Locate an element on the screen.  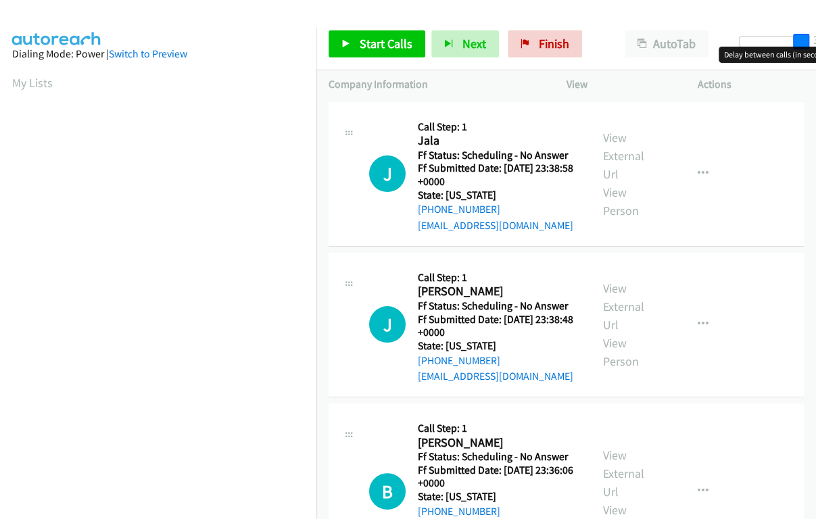
h1: B is located at coordinates (387, 492).